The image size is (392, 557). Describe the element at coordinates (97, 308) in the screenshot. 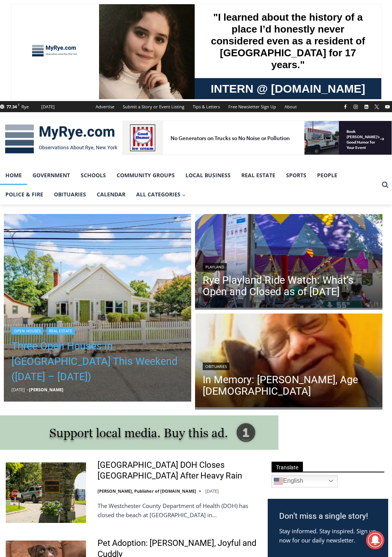

I see `a: Read More Three Open Houses in Rye This Weekend (August 16 – 17)` at that location.